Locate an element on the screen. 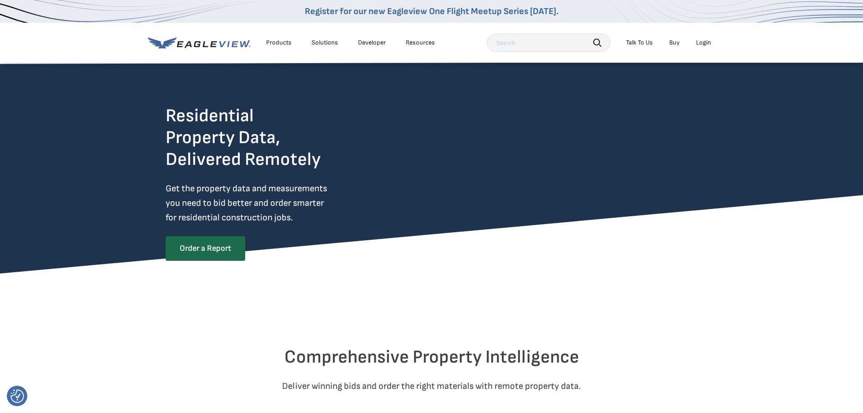 This screenshot has height=413, width=863. a: Order a Report is located at coordinates (205, 249).